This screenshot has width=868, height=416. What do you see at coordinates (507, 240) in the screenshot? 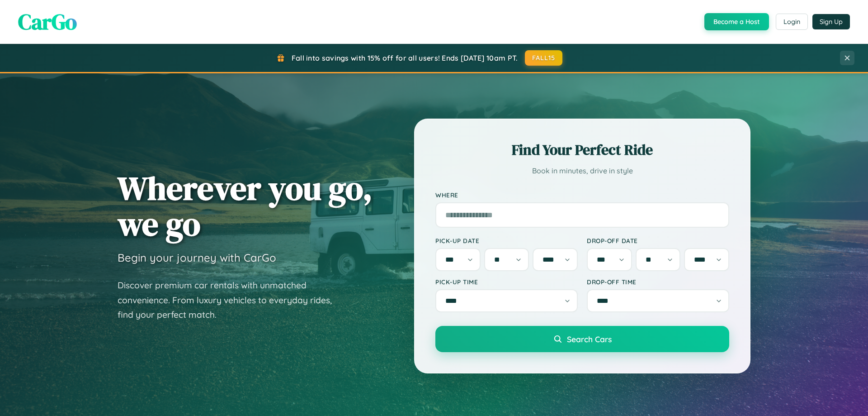
I see `label: Pick-up Date` at bounding box center [507, 240].